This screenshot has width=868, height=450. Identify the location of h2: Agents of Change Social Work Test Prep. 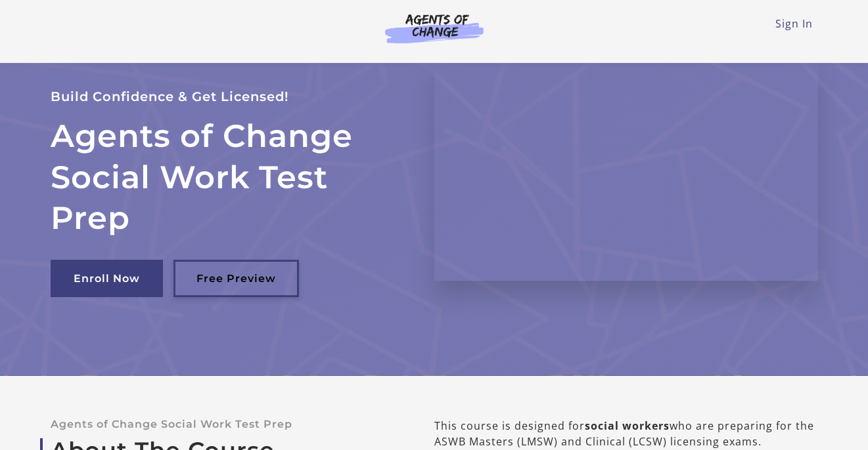
(226, 177).